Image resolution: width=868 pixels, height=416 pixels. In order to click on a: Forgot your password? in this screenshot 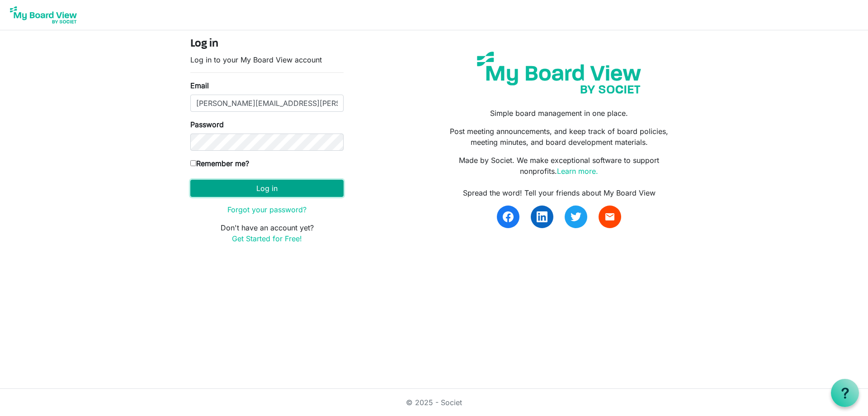, I will do `click(266, 210)`.